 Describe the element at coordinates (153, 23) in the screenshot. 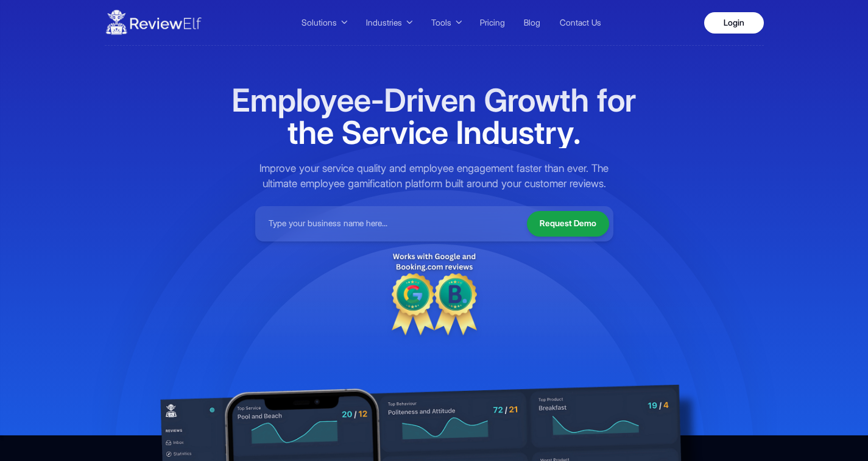

I see `a: ReviewElf Logo` at that location.